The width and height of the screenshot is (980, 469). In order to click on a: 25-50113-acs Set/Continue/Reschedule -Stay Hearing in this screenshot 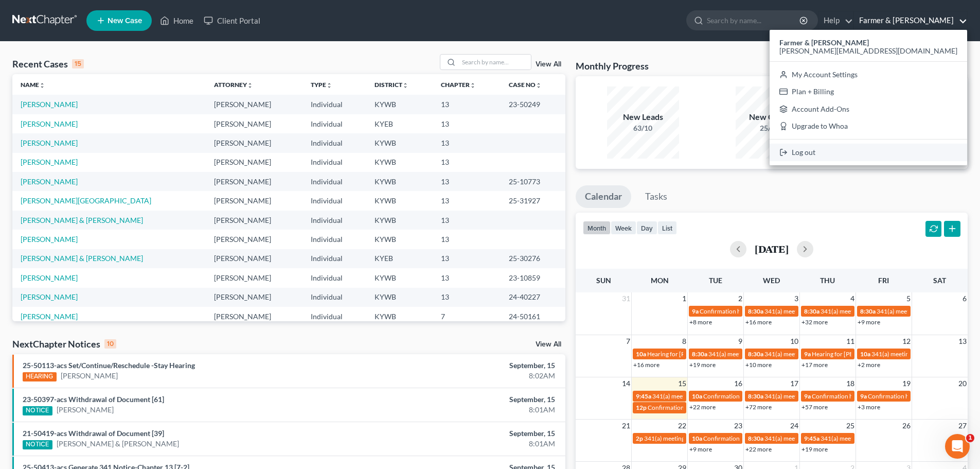, I will do `click(109, 365)`.